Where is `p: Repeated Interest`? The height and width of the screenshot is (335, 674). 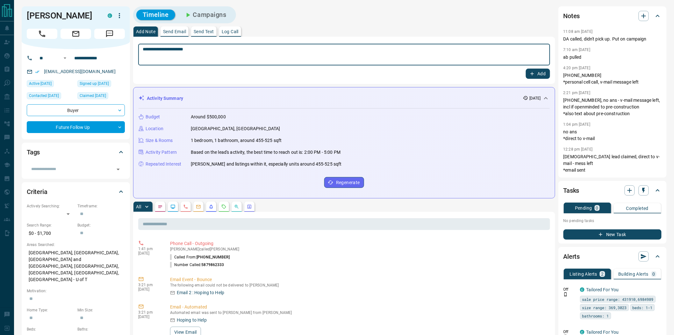
p: Repeated Interest is located at coordinates (163, 164).